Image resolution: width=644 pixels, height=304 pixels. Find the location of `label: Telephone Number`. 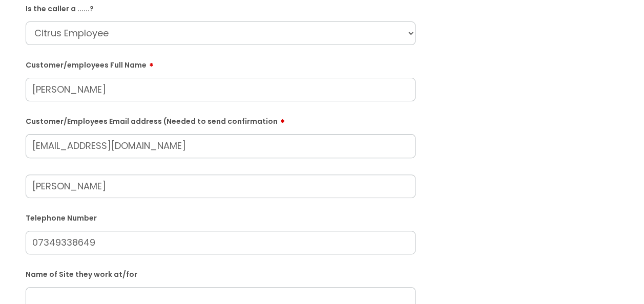

label: Telephone Number is located at coordinates (220, 217).